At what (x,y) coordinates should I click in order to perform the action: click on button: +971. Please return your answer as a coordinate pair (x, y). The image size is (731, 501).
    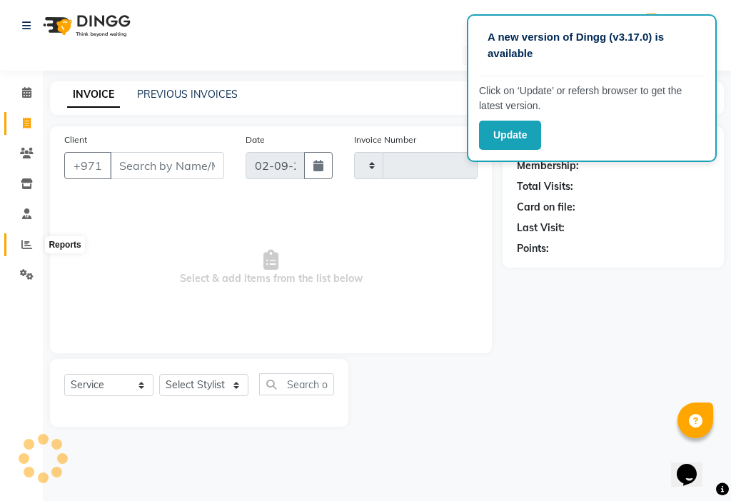
    Looking at the image, I should click on (88, 166).